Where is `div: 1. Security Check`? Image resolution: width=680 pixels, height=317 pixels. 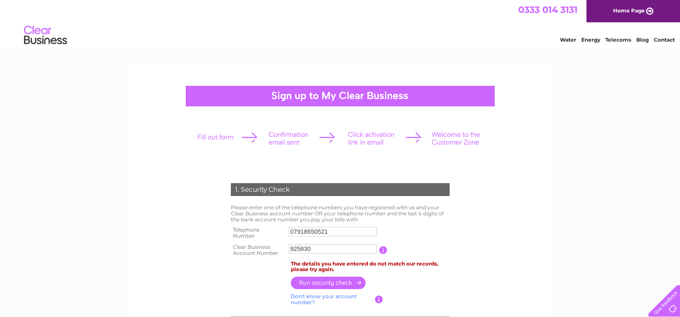
div: 1. Security Check is located at coordinates (340, 190).